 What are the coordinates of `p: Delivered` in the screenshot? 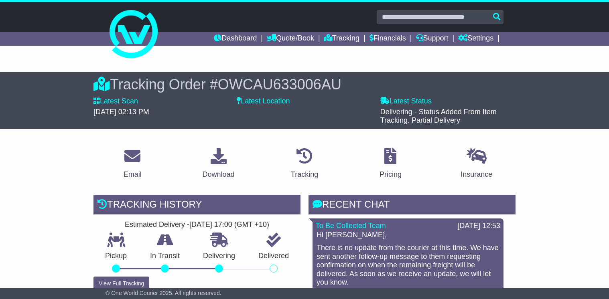 It's located at (274, 256).